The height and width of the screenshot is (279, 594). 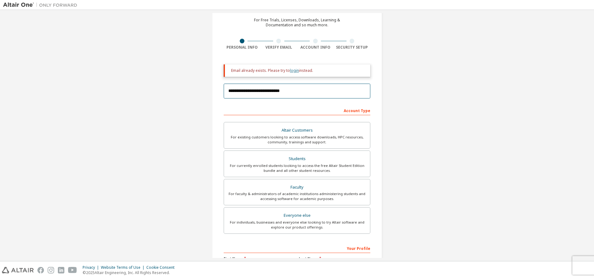 I want to click on div: Personal Info, so click(x=242, y=47).